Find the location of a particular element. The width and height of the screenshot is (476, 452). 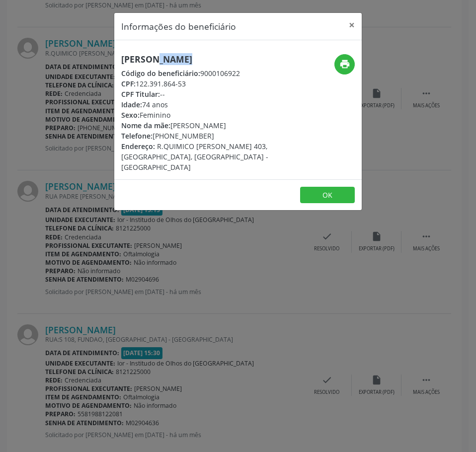

span: Código do beneficiário: is located at coordinates (161, 73).